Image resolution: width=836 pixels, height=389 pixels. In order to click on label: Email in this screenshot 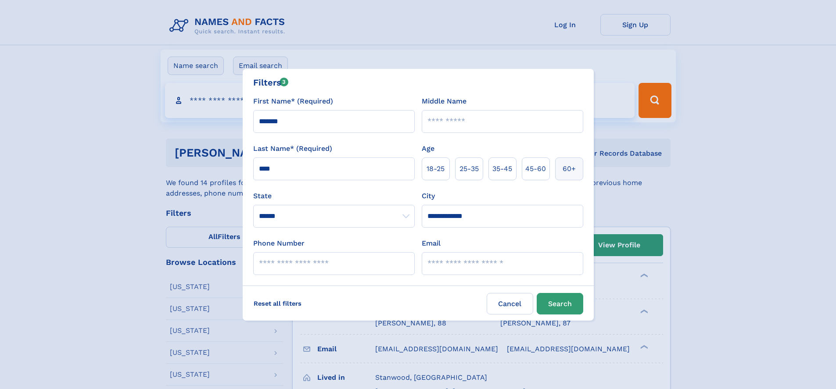, I will do `click(431, 244)`.